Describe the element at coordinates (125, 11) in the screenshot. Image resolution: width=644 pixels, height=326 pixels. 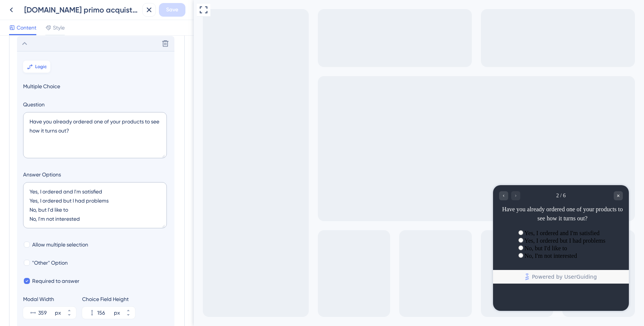
I see `div: Close survey` at that location.